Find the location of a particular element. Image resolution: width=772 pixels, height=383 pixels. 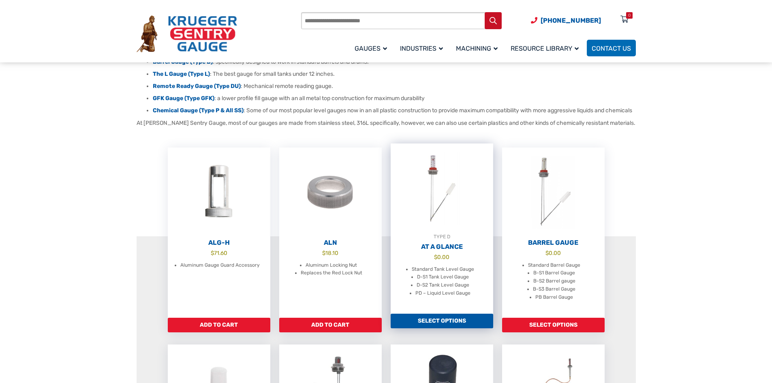

h2: Barrel Gauge is located at coordinates (553, 243).